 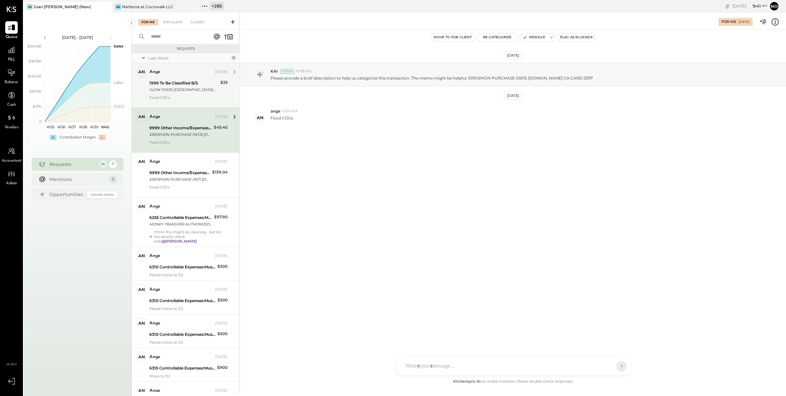 I want to click on div: Closed, so click(x=197, y=22).